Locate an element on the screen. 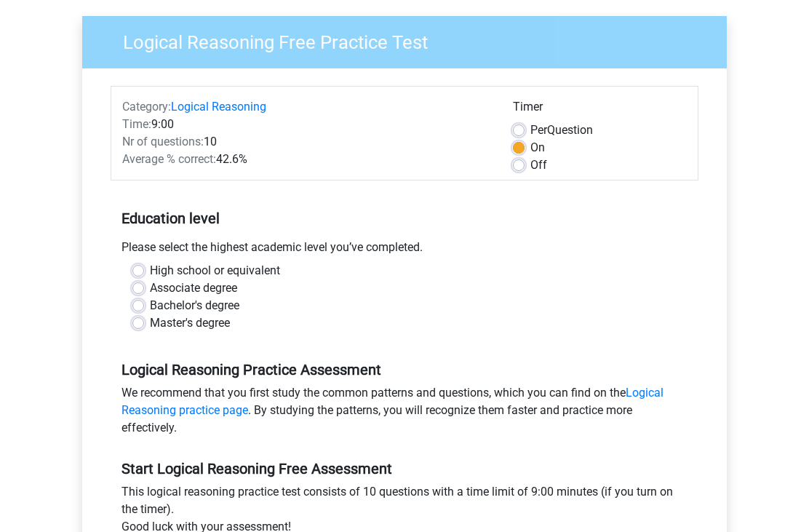  label: Question is located at coordinates (561, 130).